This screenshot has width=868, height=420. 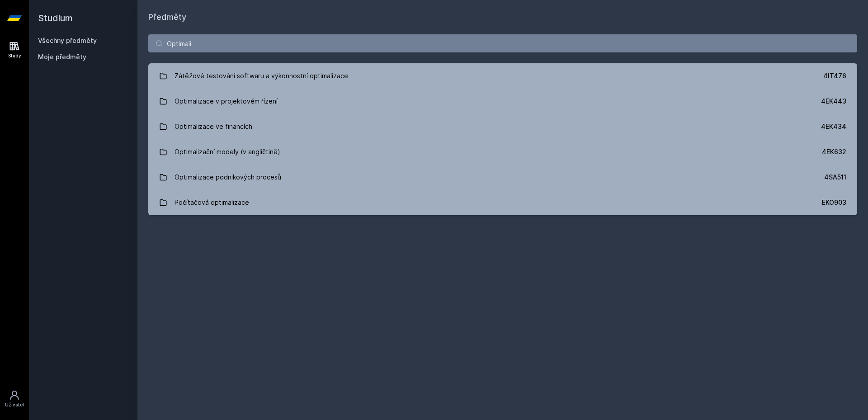 I want to click on a: Optimalizace ve financích 4EK434, so click(x=503, y=127).